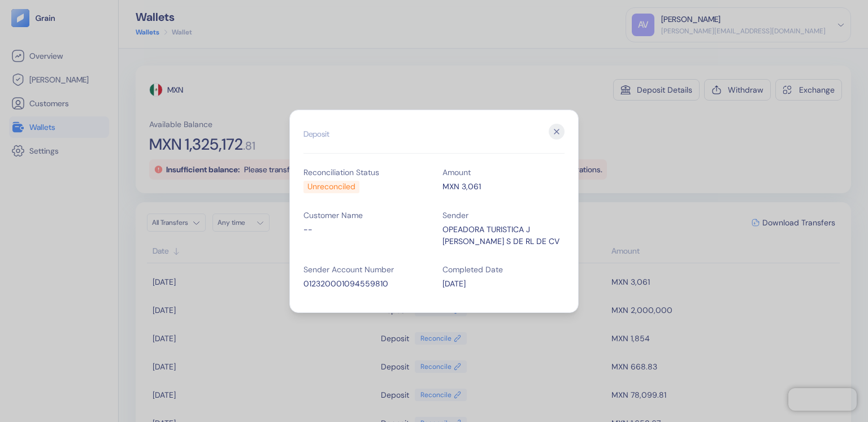  I want to click on h2: Deposit, so click(434, 139).